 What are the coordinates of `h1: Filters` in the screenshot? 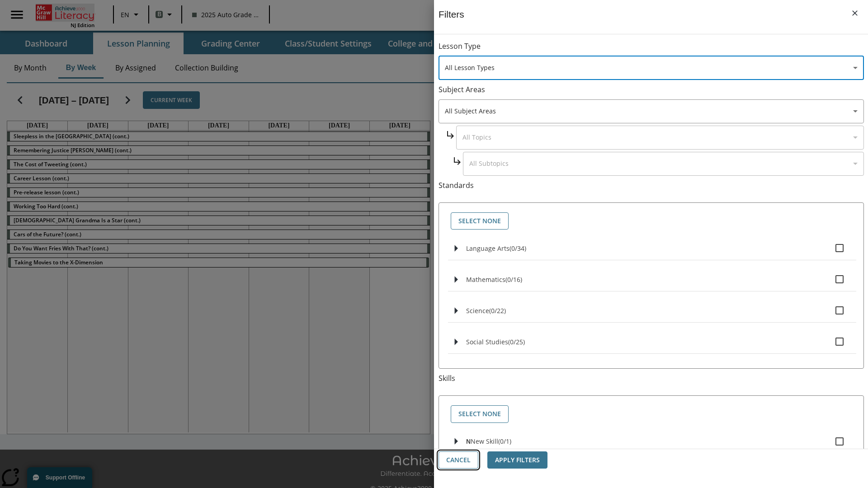 It's located at (451, 21).